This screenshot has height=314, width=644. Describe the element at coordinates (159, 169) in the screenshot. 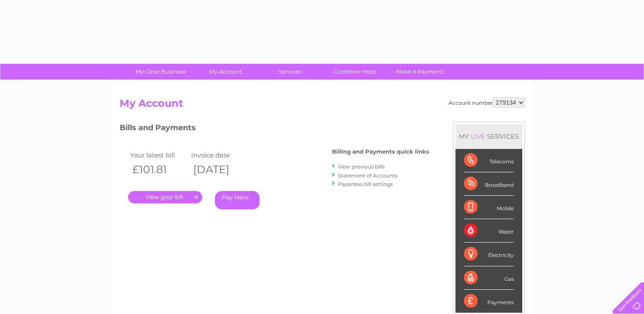

I see `th: £101.81` at that location.